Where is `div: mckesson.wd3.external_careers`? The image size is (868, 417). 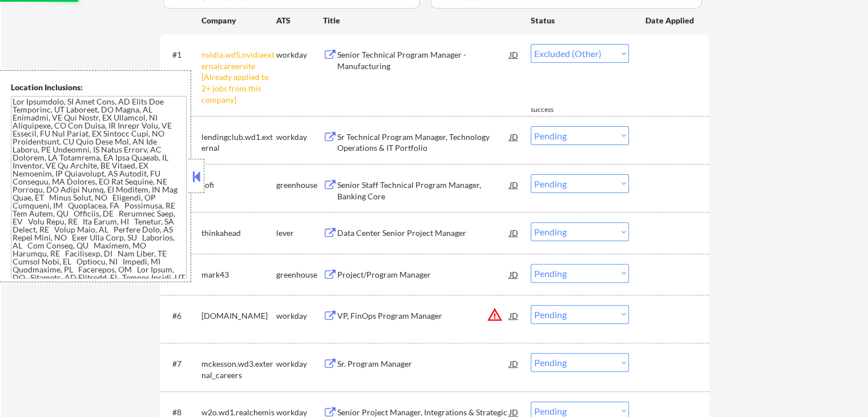
div: mckesson.wd3.external_careers is located at coordinates (239, 369).